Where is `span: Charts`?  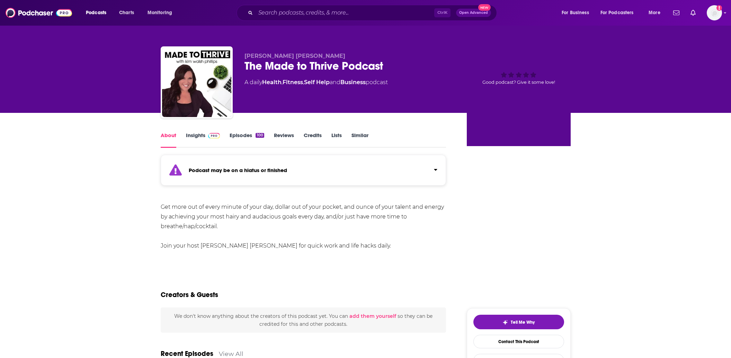 span: Charts is located at coordinates (126, 13).